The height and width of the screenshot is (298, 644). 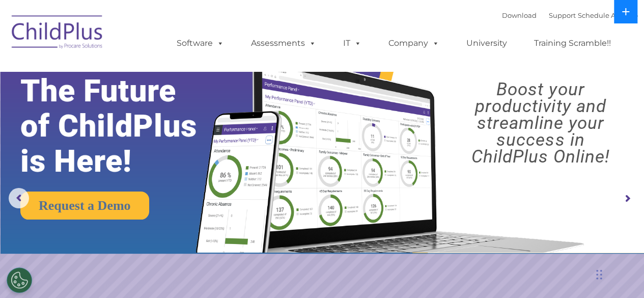 What do you see at coordinates (200, 43) in the screenshot?
I see `a: Software` at bounding box center [200, 43].